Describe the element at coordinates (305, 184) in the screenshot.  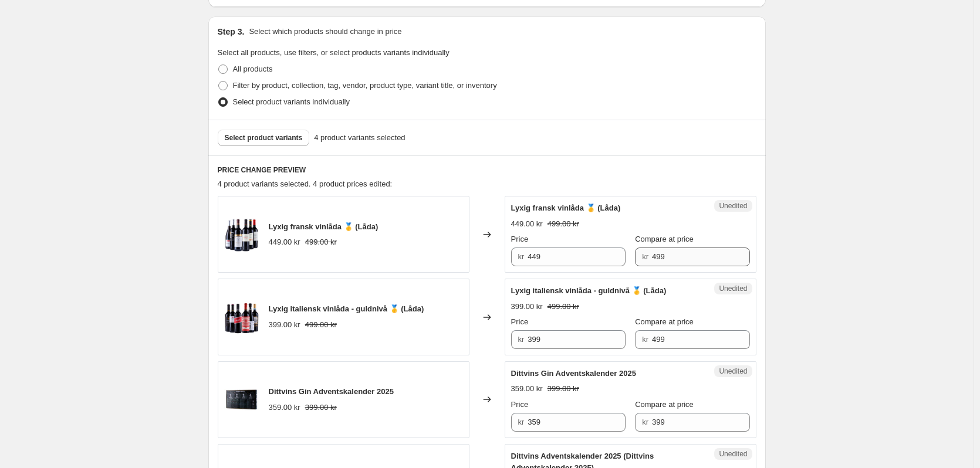
I see `span: 4 product variants selected. 4 product prices edited:` at that location.